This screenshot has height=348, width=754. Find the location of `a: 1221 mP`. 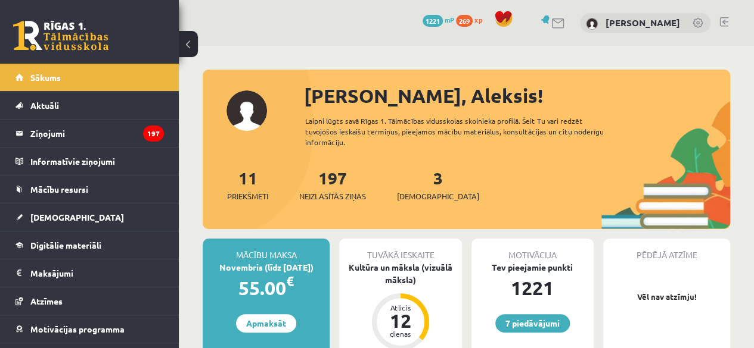

a: 1221 mP is located at coordinates (438, 20).